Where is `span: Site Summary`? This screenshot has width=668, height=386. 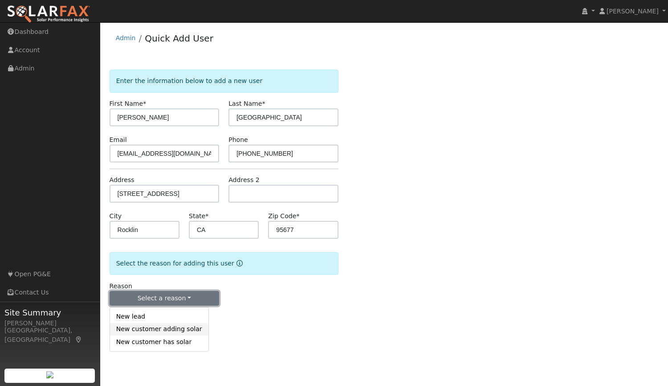
span: Site Summary is located at coordinates (50, 312).